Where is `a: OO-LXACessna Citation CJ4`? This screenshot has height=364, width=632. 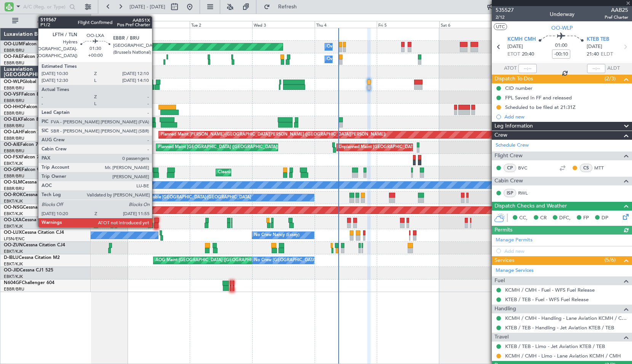 a: OO-LXACessna Citation CJ4 is located at coordinates (34, 220).